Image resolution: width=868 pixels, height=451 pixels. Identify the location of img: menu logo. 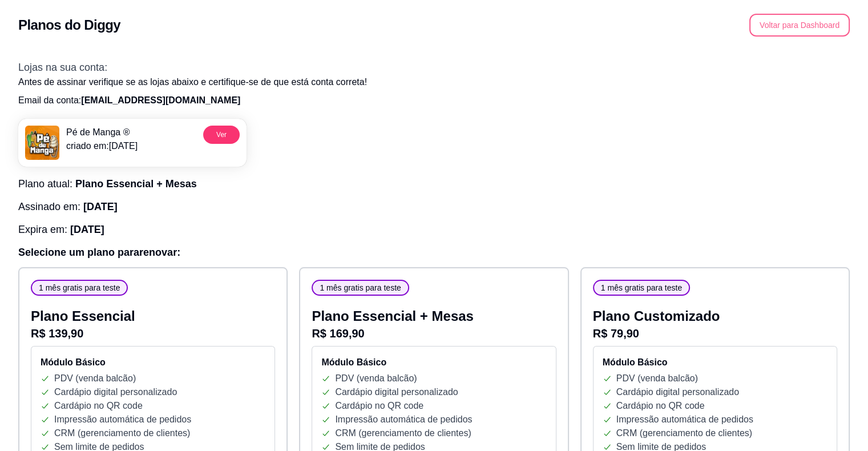
(42, 143).